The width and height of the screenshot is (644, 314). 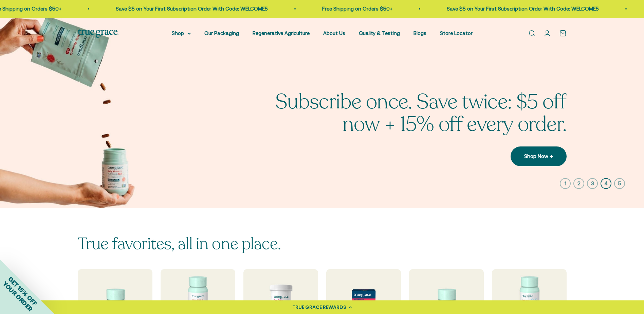 I want to click on split-lines: Subscribe once. Save twice: $5 off now + 15% off every order., so click(x=421, y=113).